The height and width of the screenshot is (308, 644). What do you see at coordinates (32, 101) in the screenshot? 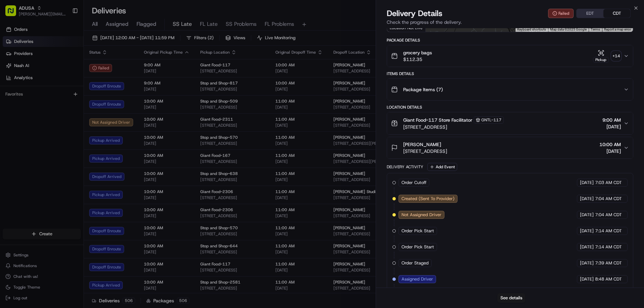
I see `span: Knowledge Base` at bounding box center [32, 101].